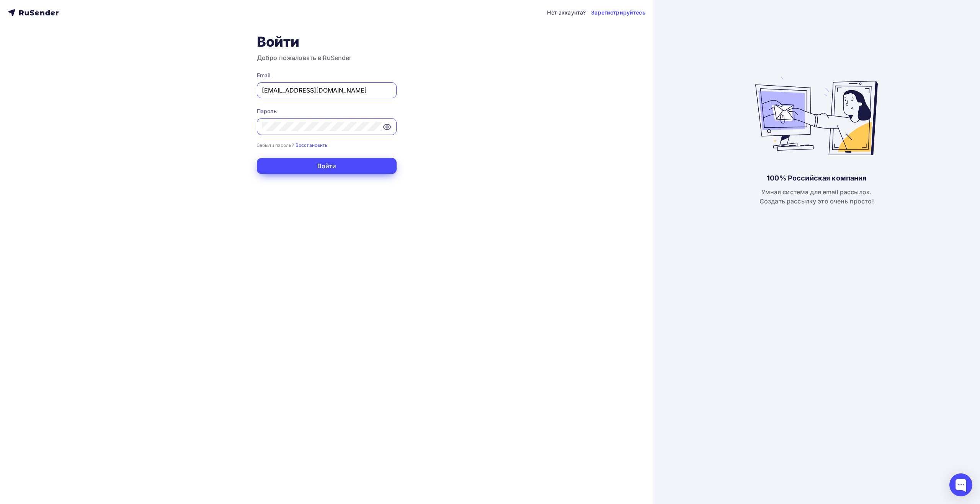 This screenshot has height=504, width=980. I want to click on small: Забыли пароль?, so click(275, 145).